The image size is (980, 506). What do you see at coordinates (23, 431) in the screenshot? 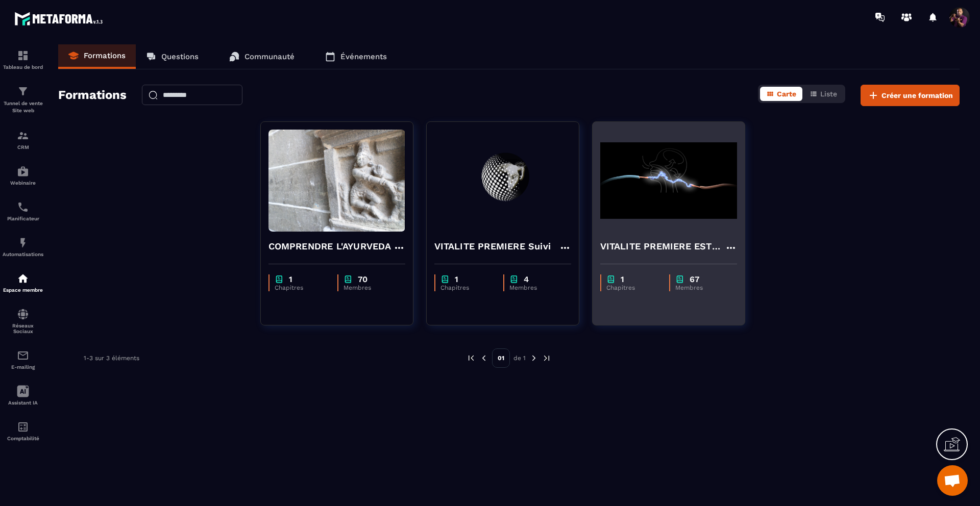
I see `a: accountantaccountantComptabilité` at bounding box center [23, 431].